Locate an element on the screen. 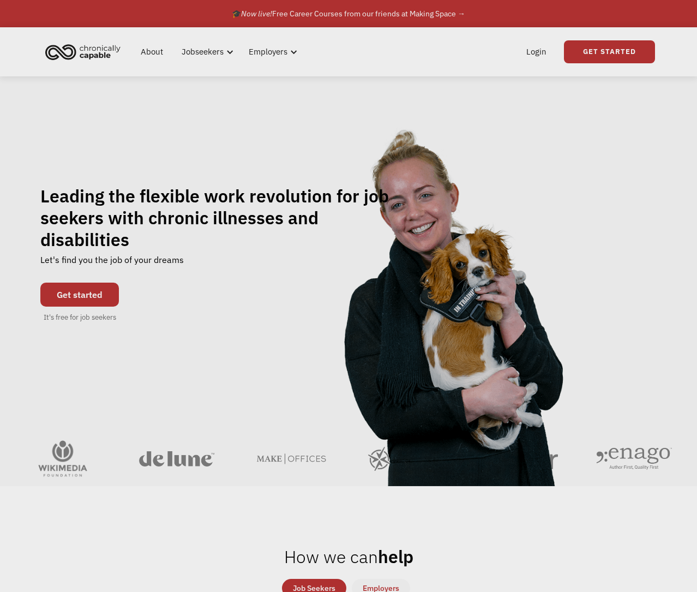 The width and height of the screenshot is (697, 592). a: Get started is located at coordinates (80, 294).